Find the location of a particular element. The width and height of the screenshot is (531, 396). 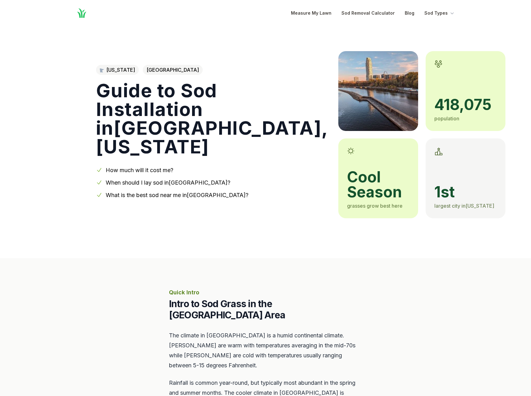

span: 418,075 is located at coordinates (466, 105).